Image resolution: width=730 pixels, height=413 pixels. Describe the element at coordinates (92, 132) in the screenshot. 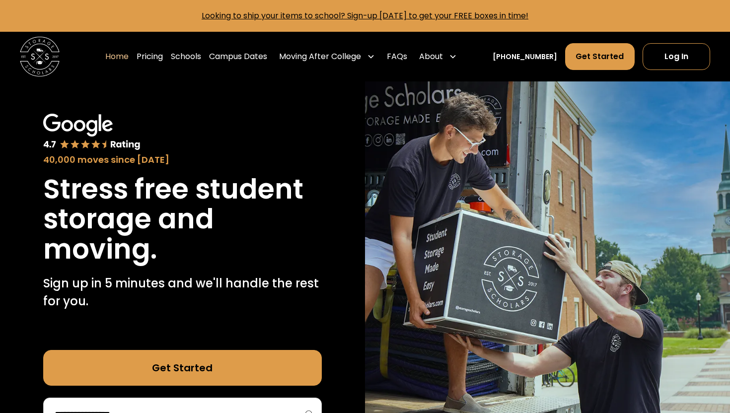

I see `img: Google 4.7 star rating` at that location.